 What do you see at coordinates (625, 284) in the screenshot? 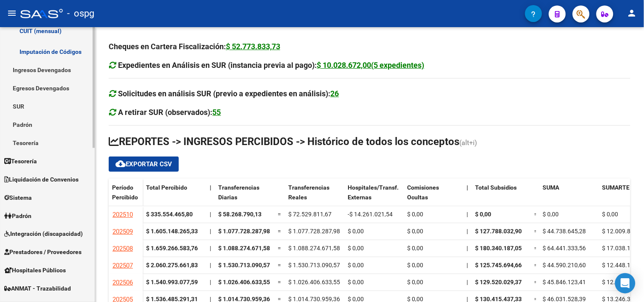
I see `div: Open Intercom Messenger` at bounding box center [625, 284].